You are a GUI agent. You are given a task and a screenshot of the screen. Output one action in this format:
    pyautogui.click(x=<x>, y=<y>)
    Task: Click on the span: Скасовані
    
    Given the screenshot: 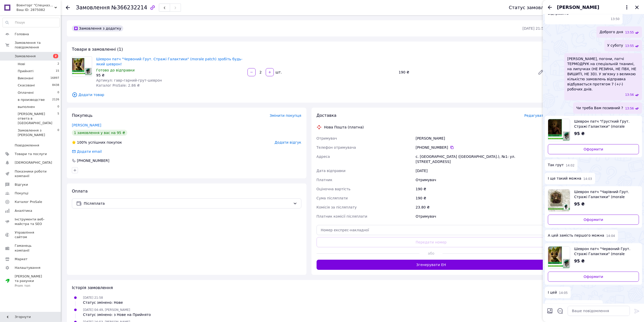 What is the action you would take?
    pyautogui.click(x=26, y=85)
    